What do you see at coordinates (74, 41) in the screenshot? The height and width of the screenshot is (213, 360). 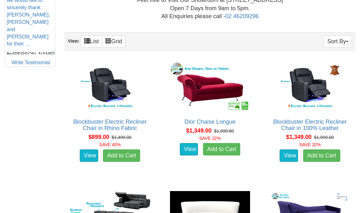 I see `strong: View:` at bounding box center [74, 41].